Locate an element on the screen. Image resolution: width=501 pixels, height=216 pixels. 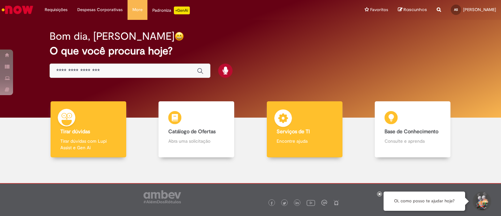
b: Serviços de TI is located at coordinates (293, 132).